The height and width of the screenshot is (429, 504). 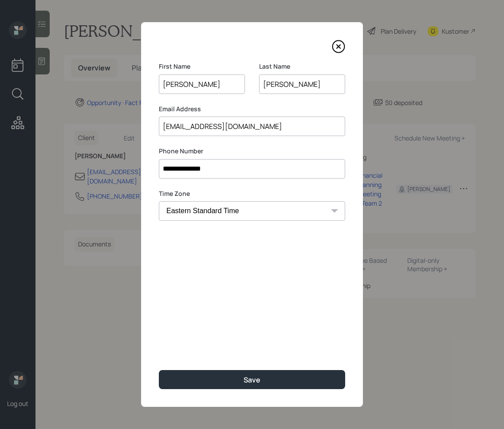 I want to click on label: Last Name, so click(x=302, y=67).